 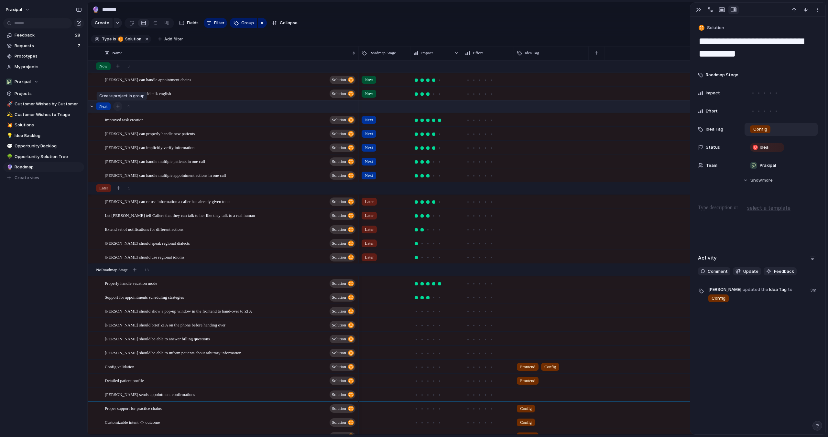 What do you see at coordinates (44, 46) in the screenshot?
I see `a: Requests7` at bounding box center [44, 46].